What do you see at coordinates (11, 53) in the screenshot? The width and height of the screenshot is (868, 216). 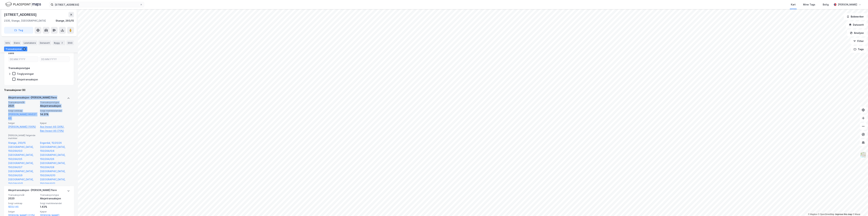 I see `div: Dato` at bounding box center [11, 53].